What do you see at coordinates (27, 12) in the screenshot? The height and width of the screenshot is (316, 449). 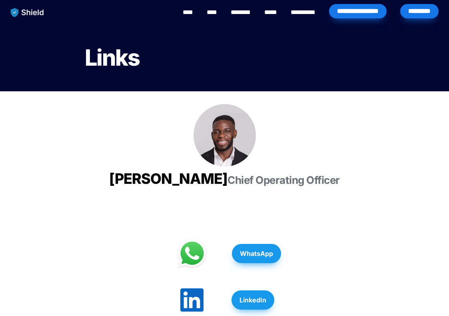 I see `img: website logo` at bounding box center [27, 12].